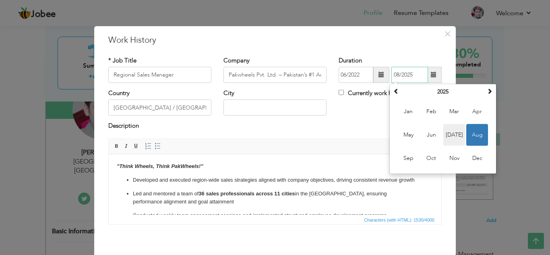 The image size is (550, 255). What do you see at coordinates (148, 146) in the screenshot?
I see `a: Insert/Remove Numbered List` at bounding box center [148, 146].